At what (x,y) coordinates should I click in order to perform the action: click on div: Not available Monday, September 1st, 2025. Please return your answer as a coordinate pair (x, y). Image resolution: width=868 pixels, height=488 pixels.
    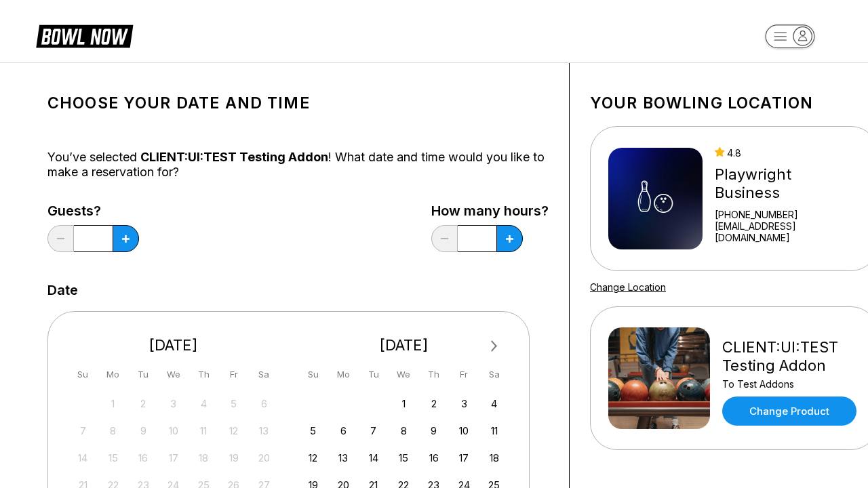
    Looking at the image, I should click on (113, 403).